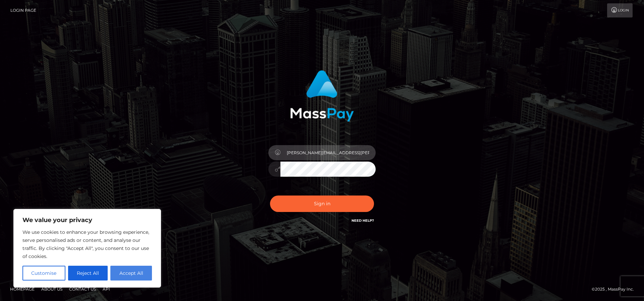 The height and width of the screenshot is (301, 644). I want to click on button: Customise, so click(44, 273).